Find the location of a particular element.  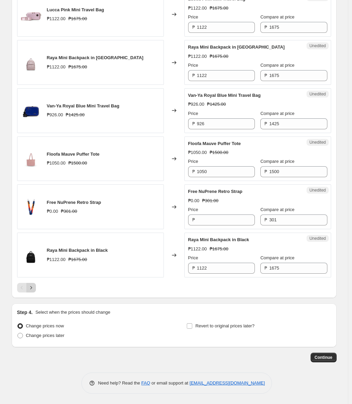

img: Van-Ya_Royal_Blue_Product_2_2048x2048_NP_80x.png is located at coordinates (31, 110).